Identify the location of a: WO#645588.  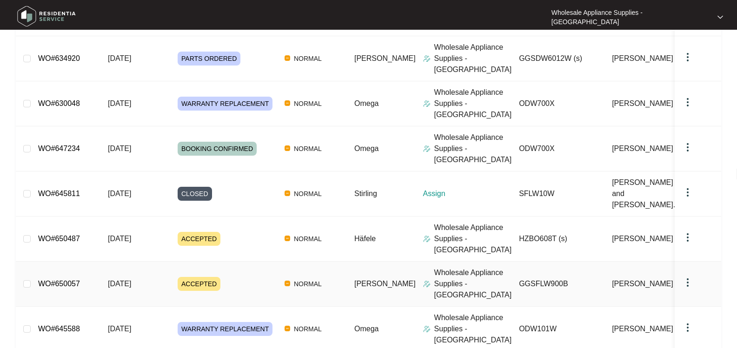
(59, 329).